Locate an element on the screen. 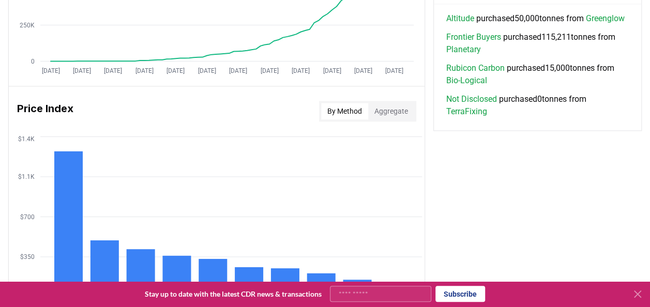 The height and width of the screenshot is (307, 650). a: Not Disclosed is located at coordinates (472, 99).